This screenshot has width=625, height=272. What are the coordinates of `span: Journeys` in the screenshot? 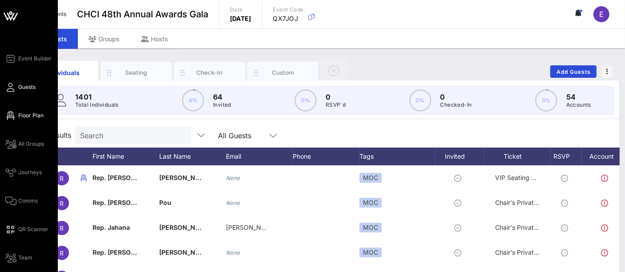 It's located at (30, 173).